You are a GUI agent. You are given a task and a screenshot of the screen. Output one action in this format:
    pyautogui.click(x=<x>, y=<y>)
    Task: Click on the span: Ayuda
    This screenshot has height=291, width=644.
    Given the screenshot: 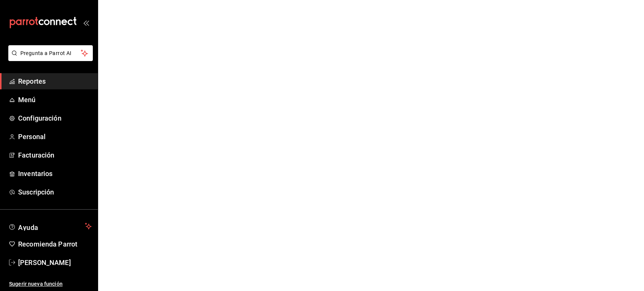 What is the action you would take?
    pyautogui.click(x=50, y=226)
    